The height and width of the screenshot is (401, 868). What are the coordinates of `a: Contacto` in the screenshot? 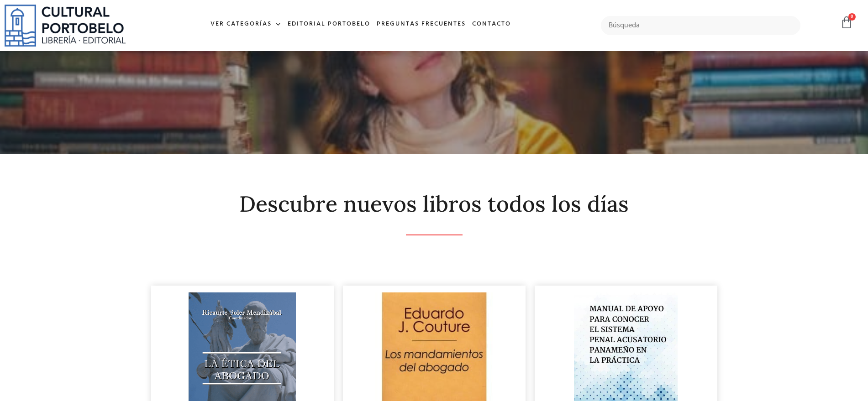 It's located at (491, 24).